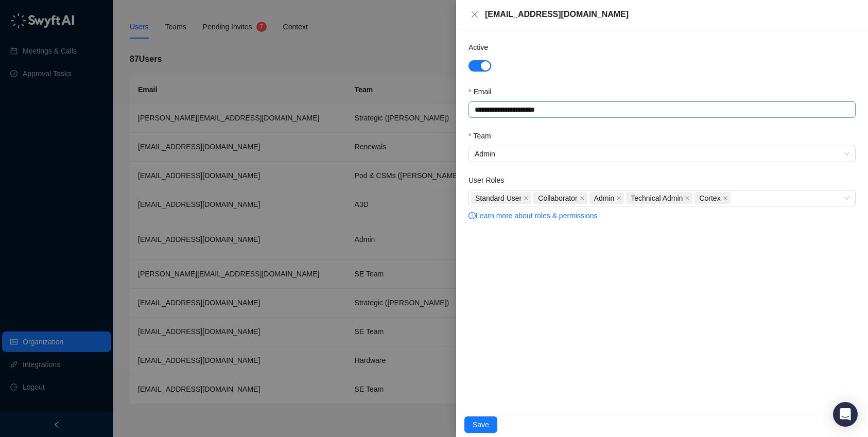 The image size is (868, 437). What do you see at coordinates (662, 109) in the screenshot?
I see `input: Email` at bounding box center [662, 109].